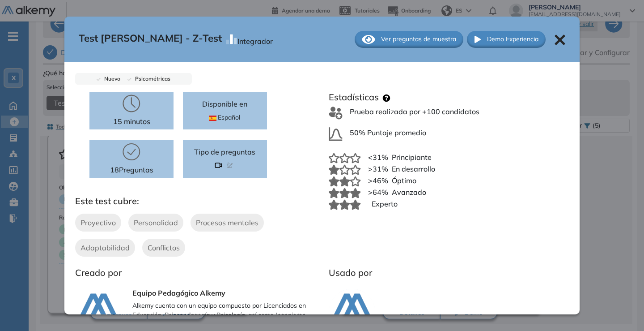 The height and width of the screenshot is (331, 644). Describe the element at coordinates (228, 293) in the screenshot. I see `h3: Equipo Pedagógico Alkemy` at that location.